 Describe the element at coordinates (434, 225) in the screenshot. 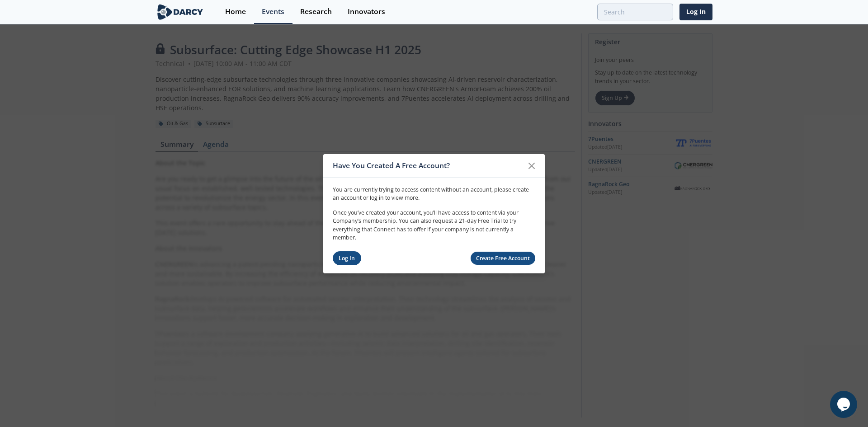

I see `p: Once you’ve created your account, you’ll have access to content via your Company’s membership. Yo...` at that location.